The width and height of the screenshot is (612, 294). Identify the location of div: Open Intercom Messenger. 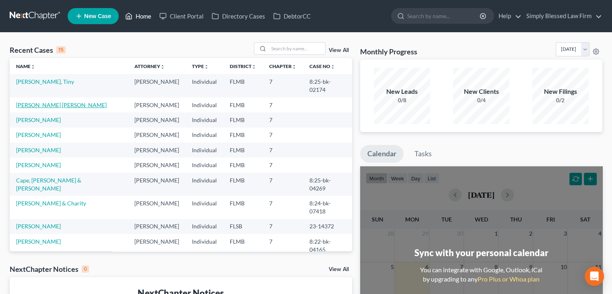
(594, 276).